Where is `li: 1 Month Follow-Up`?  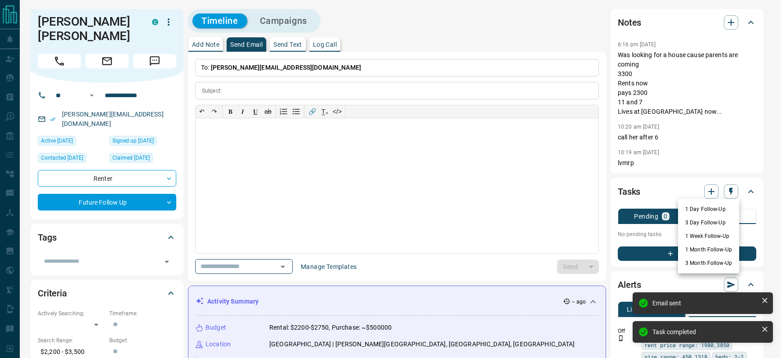 li: 1 Month Follow-Up is located at coordinates (708, 249).